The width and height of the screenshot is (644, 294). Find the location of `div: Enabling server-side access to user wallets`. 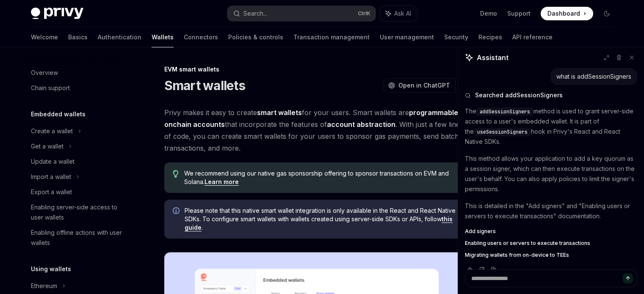

div: Enabling server-side access to user wallets is located at coordinates (79, 212).